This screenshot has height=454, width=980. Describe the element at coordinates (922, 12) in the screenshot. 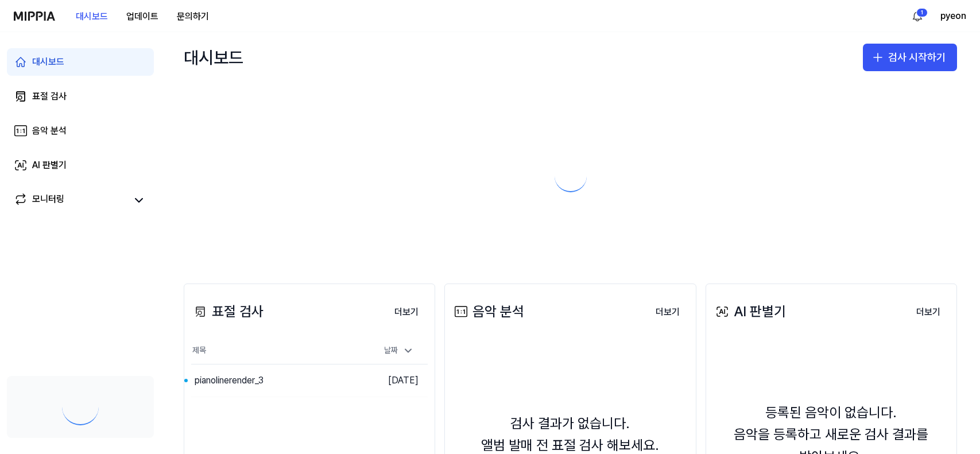

I see `div: 1` at that location.